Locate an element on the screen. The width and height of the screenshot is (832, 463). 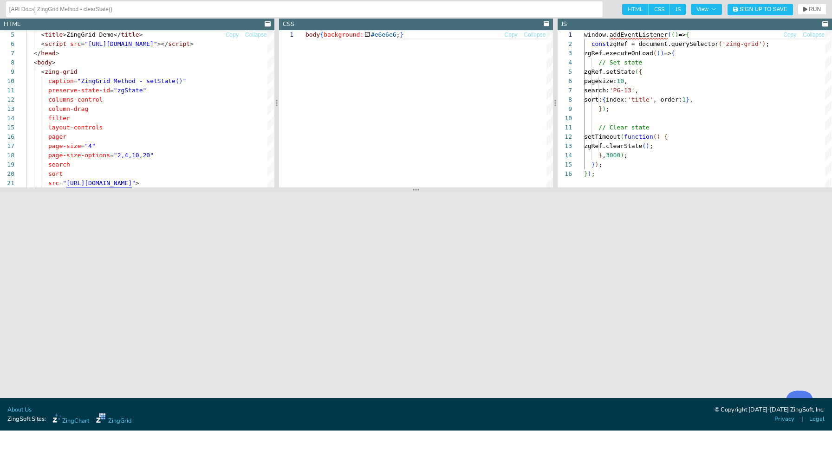
span: sort is located at coordinates (55, 174).